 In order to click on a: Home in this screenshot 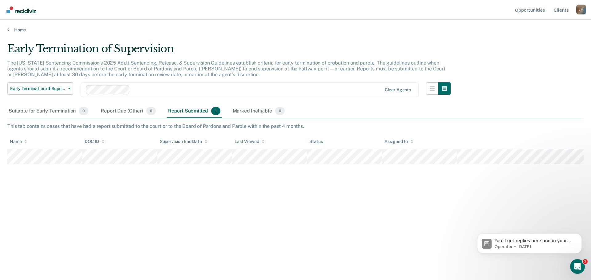, I will do `click(296, 30)`.